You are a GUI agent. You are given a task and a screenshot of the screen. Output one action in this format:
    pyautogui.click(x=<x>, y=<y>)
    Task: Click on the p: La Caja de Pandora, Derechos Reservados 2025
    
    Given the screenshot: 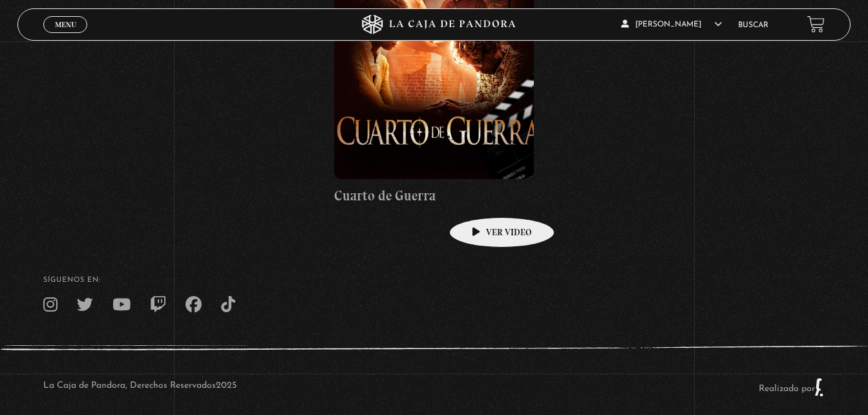 What is the action you would take?
    pyautogui.click(x=140, y=387)
    